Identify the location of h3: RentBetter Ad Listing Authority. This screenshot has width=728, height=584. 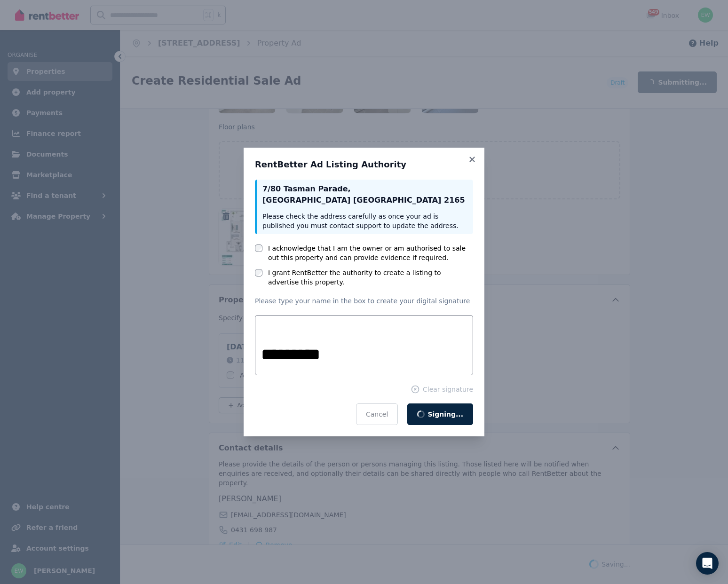
(364, 164).